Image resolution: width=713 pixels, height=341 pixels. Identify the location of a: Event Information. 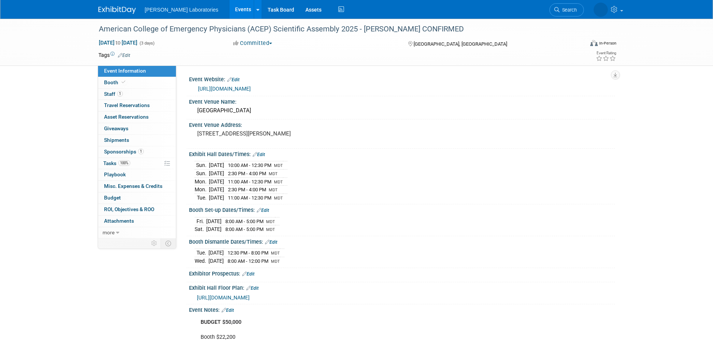
(137, 71).